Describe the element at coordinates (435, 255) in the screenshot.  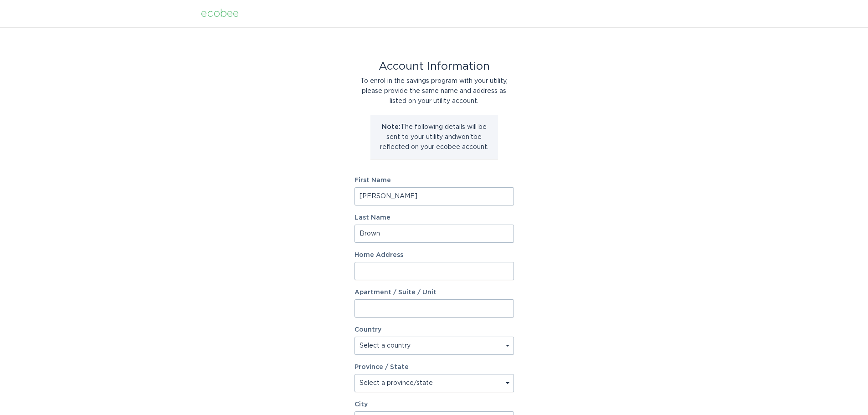
I see `label: Home Address` at that location.